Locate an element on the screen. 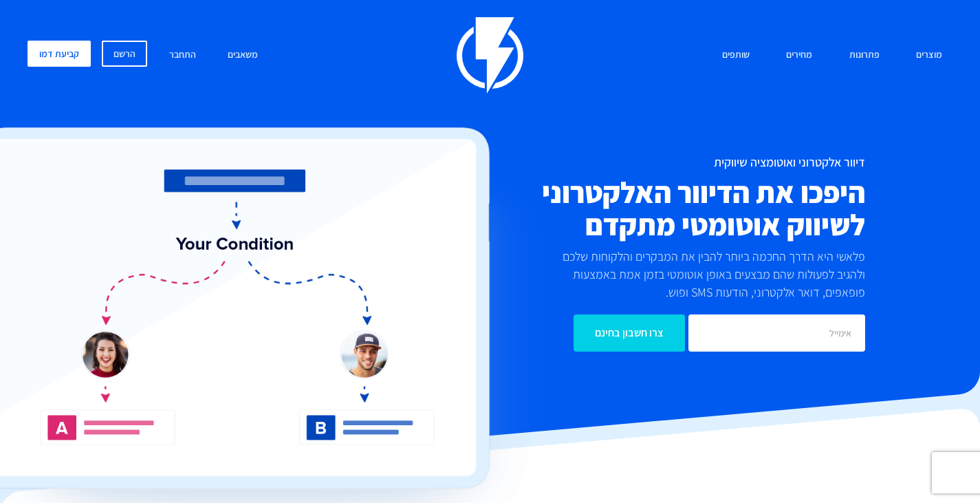 The image size is (980, 503). a: קביעת דמו is located at coordinates (59, 54).